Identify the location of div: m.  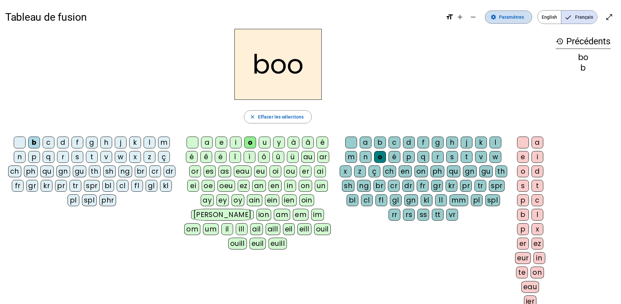
(351, 157).